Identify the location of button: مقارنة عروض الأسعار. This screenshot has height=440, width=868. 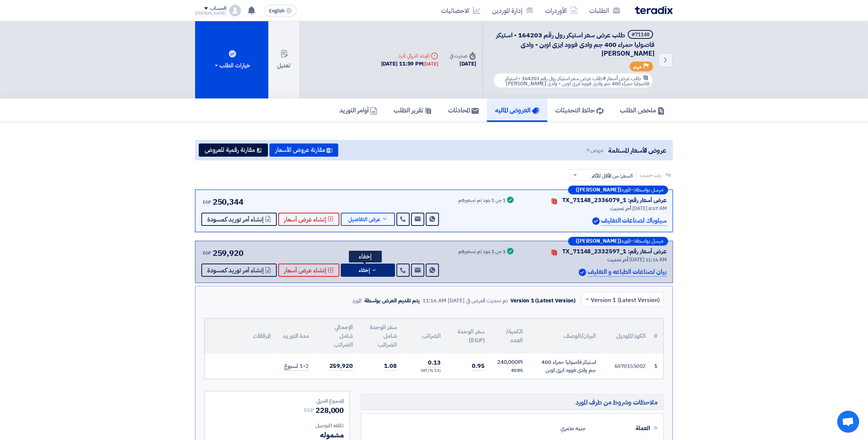
(304, 150).